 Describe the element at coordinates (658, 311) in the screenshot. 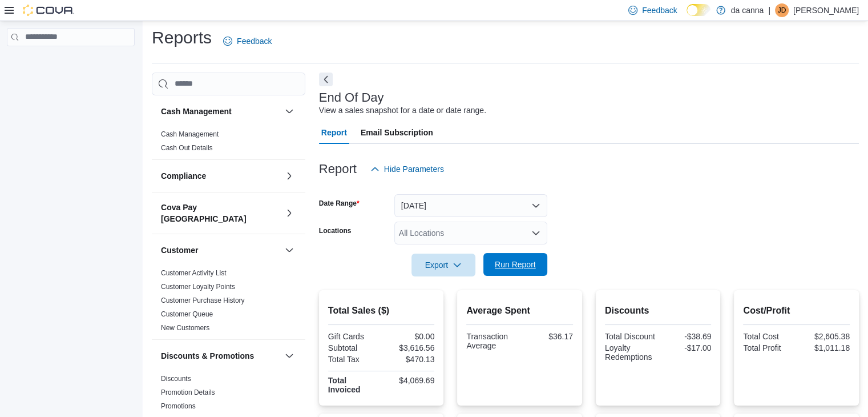

I see `h2: Discounts` at that location.